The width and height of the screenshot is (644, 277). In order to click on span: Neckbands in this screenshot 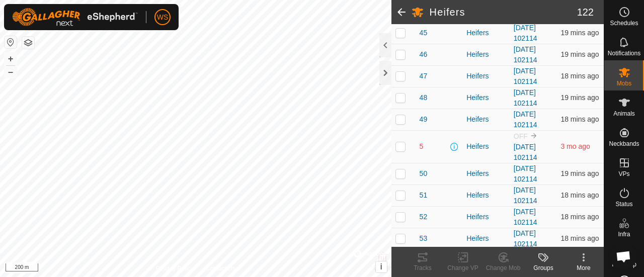, I will do `click(624, 143)`.